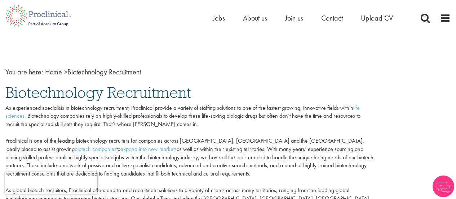  What do you see at coordinates (182, 112) in the screenshot?
I see `a: life sciences` at bounding box center [182, 112].